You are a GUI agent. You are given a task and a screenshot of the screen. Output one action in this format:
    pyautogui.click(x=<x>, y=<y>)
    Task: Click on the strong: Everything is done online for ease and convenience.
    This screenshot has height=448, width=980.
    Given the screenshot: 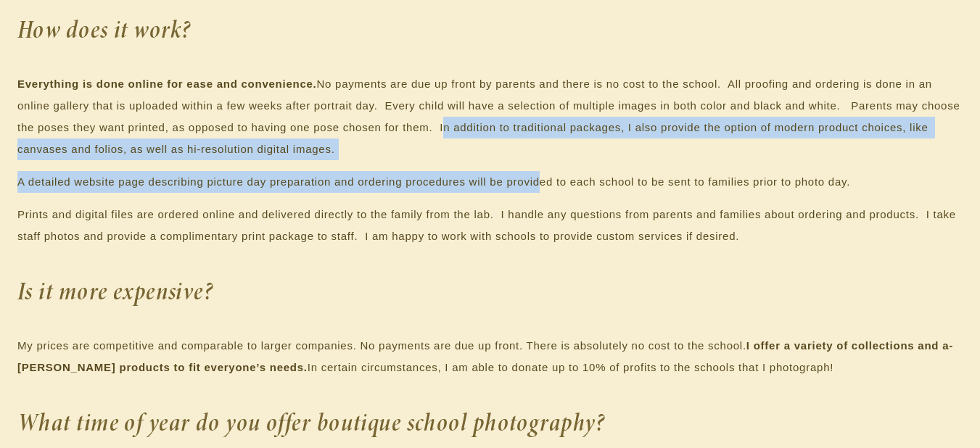 What is the action you would take?
    pyautogui.click(x=167, y=83)
    